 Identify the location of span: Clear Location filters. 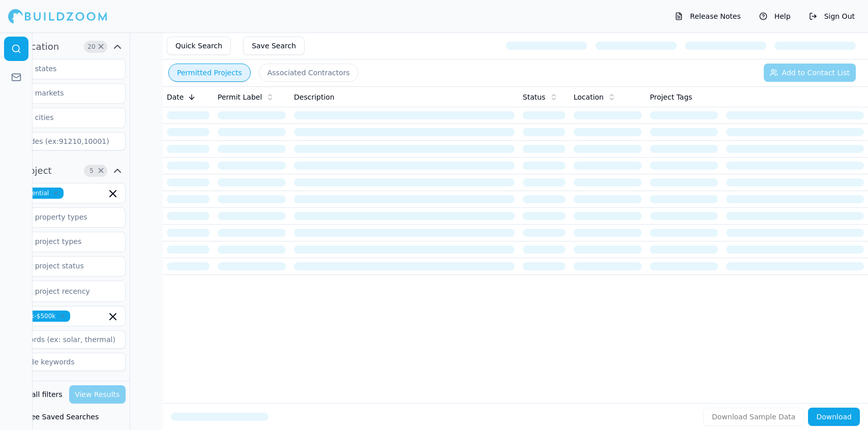
(101, 47).